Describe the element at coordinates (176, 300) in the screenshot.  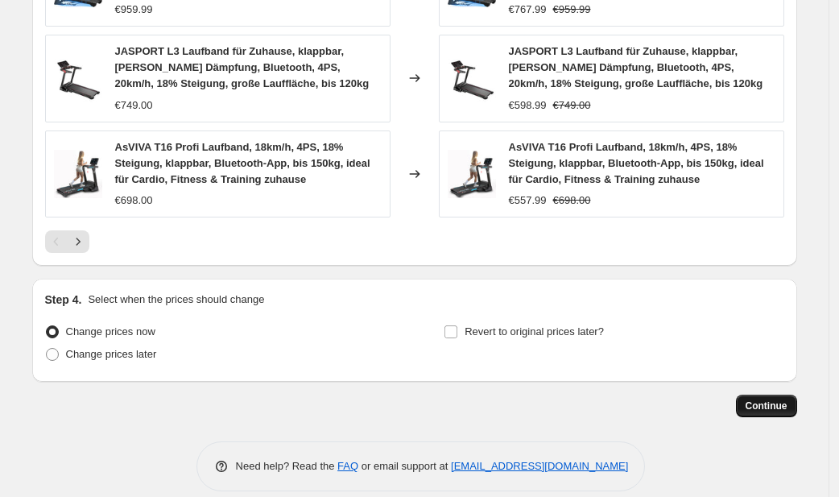
I see `p: Select when the prices should change` at that location.